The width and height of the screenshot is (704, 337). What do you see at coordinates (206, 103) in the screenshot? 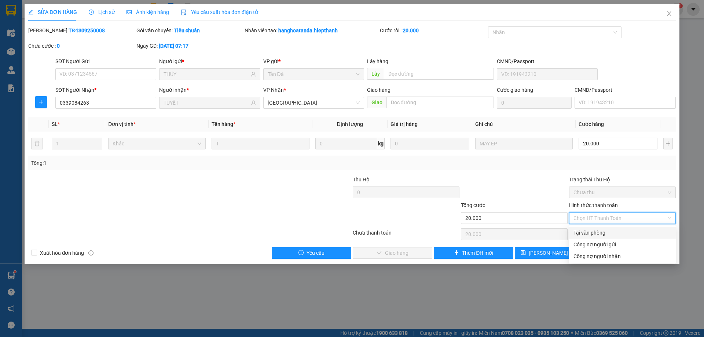
I see `input: Tên người nhận` at bounding box center [206, 103].